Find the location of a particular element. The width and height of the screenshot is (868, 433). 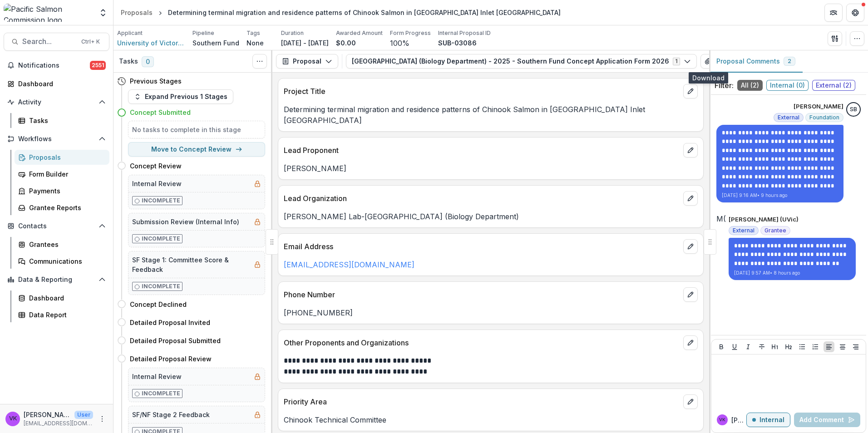

span: External ( 2 ) is located at coordinates (833, 85).